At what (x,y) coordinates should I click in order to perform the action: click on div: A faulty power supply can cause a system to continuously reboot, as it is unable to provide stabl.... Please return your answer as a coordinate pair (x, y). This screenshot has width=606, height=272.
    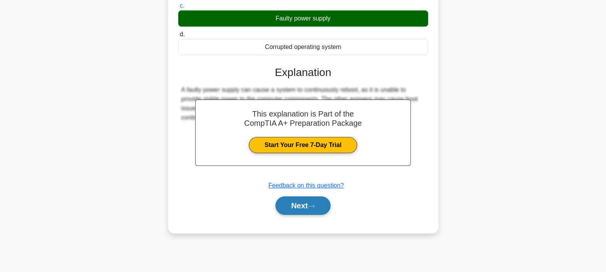
    Looking at the image, I should click on (303, 104).